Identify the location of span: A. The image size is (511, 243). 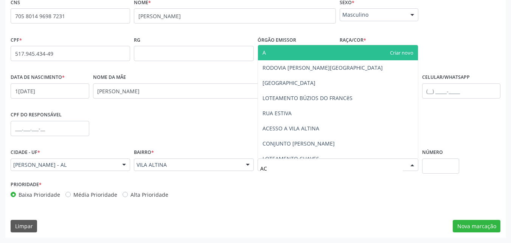
(264, 52).